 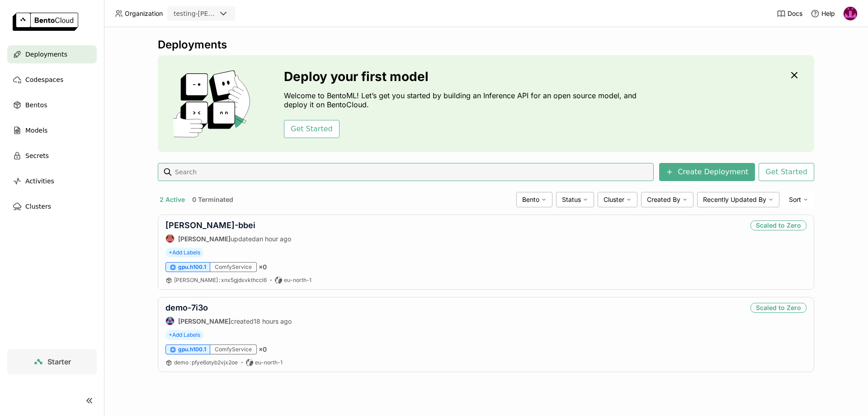 What do you see at coordinates (59, 362) in the screenshot?
I see `span: Starter` at bounding box center [59, 362].